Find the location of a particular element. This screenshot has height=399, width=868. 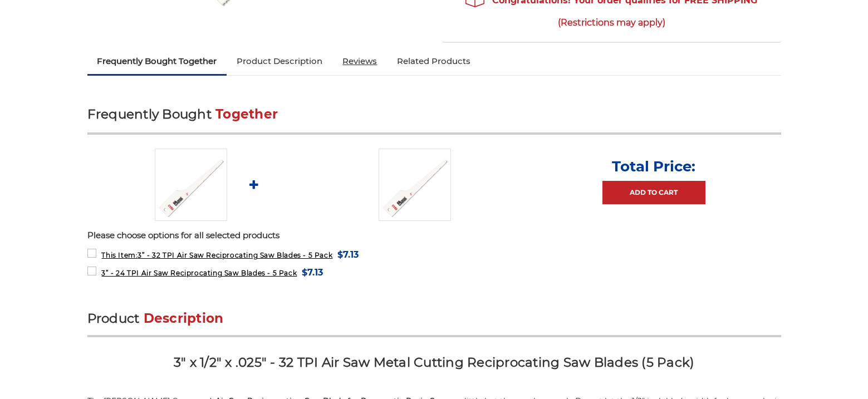

a: Related Products is located at coordinates (434, 62).